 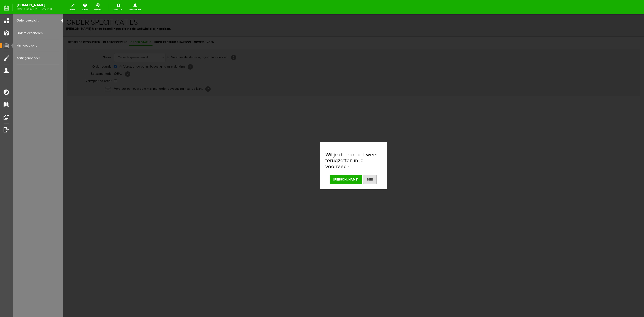 I want to click on a: Meldingen, so click(x=135, y=7).